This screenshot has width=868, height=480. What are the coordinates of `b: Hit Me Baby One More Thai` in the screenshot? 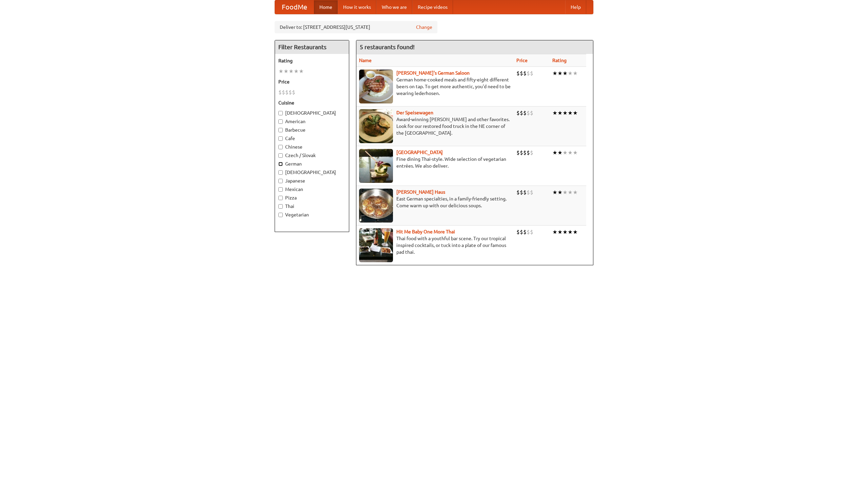 It's located at (425, 232).